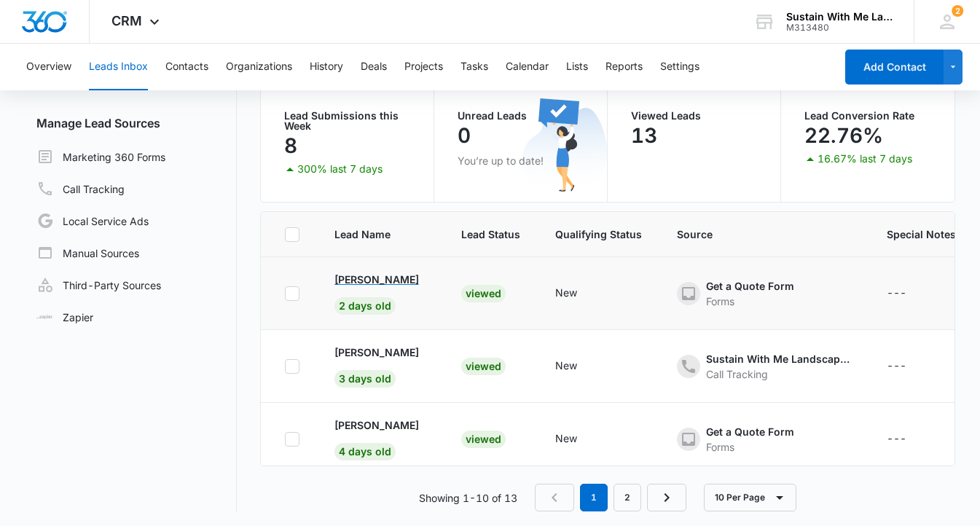  Describe the element at coordinates (598, 234) in the screenshot. I see `span: Qualifying Status` at that location.